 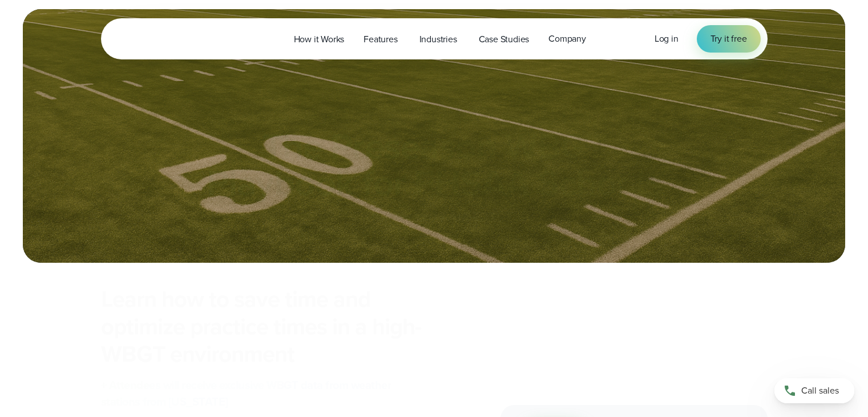 I want to click on span: Log in, so click(x=667, y=38).